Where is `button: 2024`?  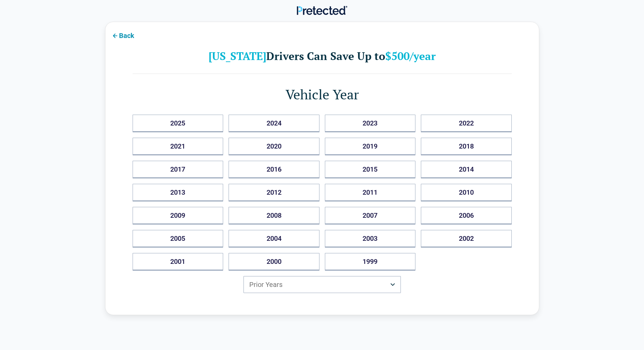
button: 2024 is located at coordinates (274, 123).